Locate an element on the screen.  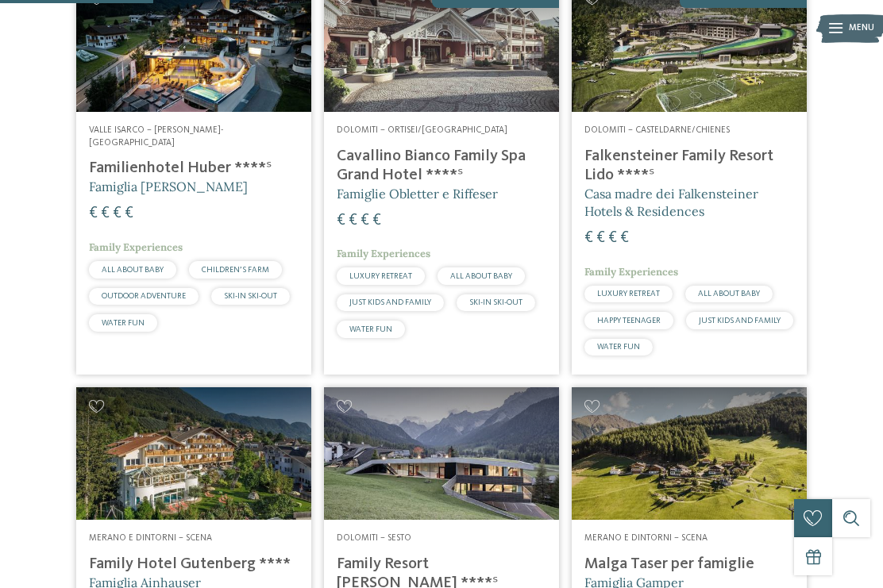
span: HAPPY TEENAGER is located at coordinates (629, 321).